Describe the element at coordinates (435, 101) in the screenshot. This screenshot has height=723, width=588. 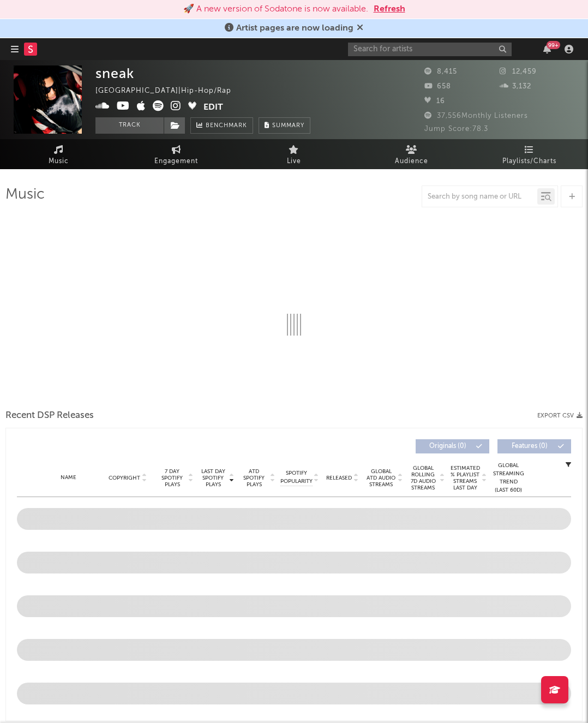
I see `span: 16` at that location.